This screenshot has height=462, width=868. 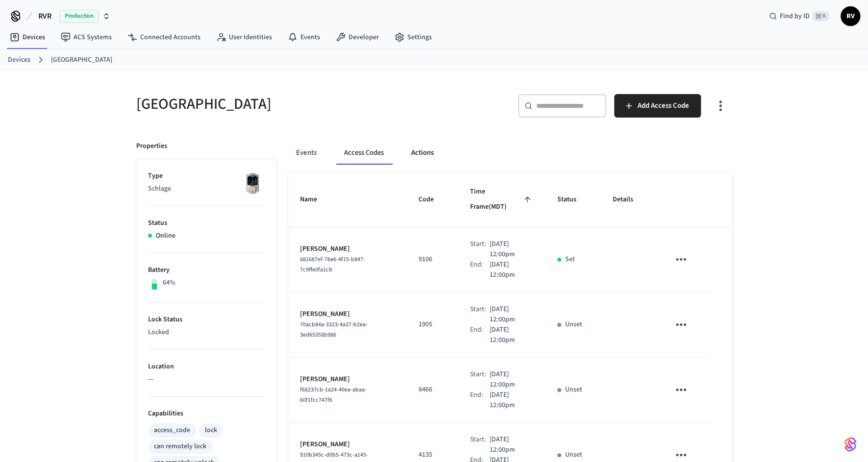 I want to click on p: Location, so click(x=207, y=366).